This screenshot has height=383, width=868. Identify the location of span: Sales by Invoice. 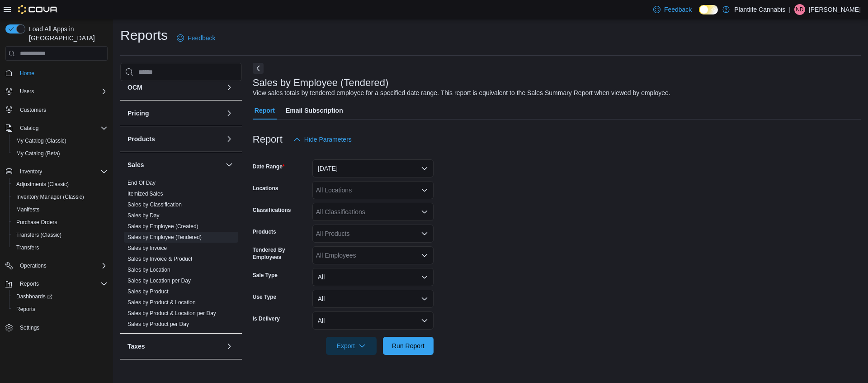
(147, 248).